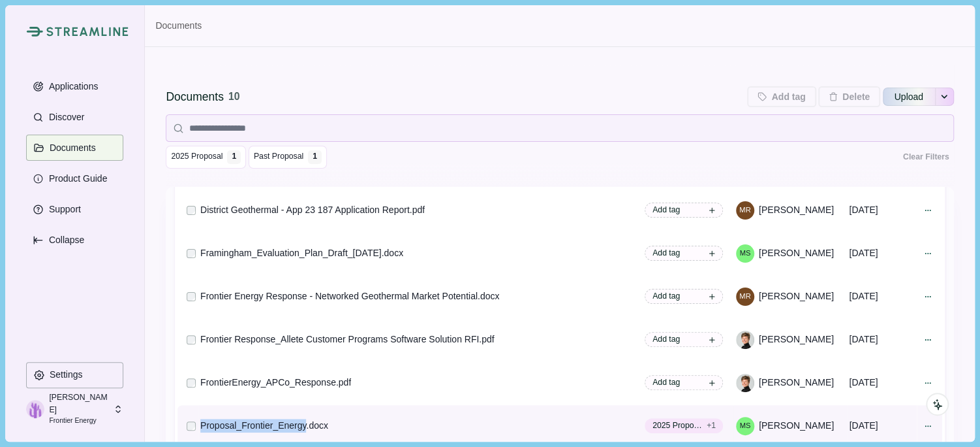  What do you see at coordinates (75, 179) in the screenshot?
I see `a: Product Guide` at bounding box center [75, 179].